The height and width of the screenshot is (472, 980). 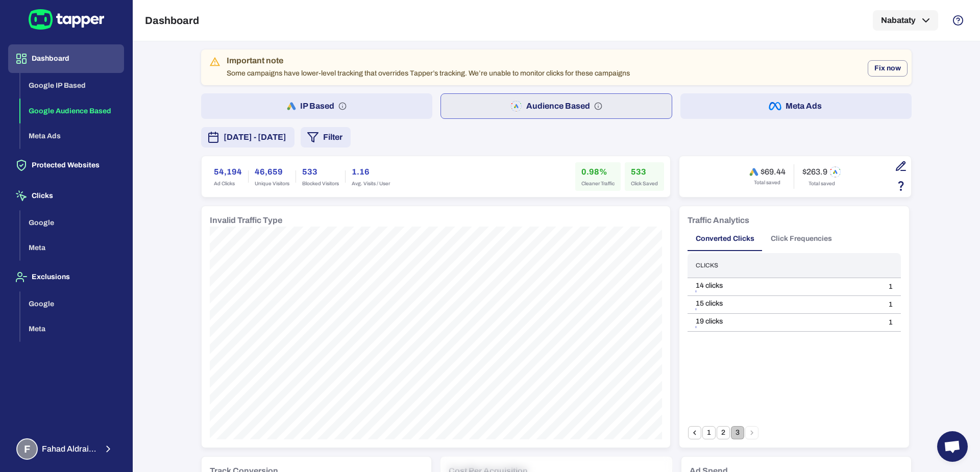 What do you see at coordinates (72, 85) in the screenshot?
I see `a: Google IP Based` at bounding box center [72, 85].